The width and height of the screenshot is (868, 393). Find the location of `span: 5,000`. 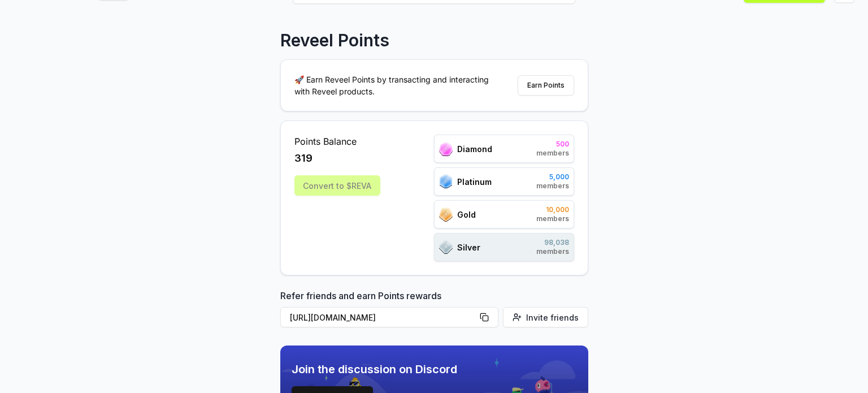

span: 5,000 is located at coordinates (552, 177).